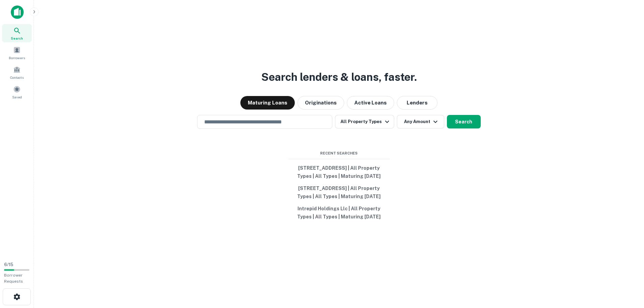 The height and width of the screenshot is (308, 644). Describe the element at coordinates (17, 97) in the screenshot. I see `span: Saved` at that location.